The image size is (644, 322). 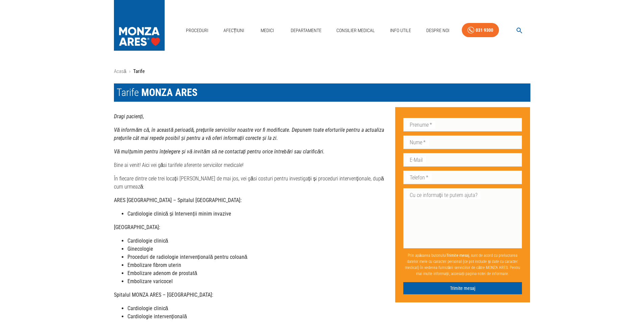 What do you see at coordinates (463, 264) in the screenshot?
I see `p: Prin apăsarea butonului , sunt de acord cu prelucrarea datelor mele cu caracter personal (ce pot ...` at bounding box center [463, 264].